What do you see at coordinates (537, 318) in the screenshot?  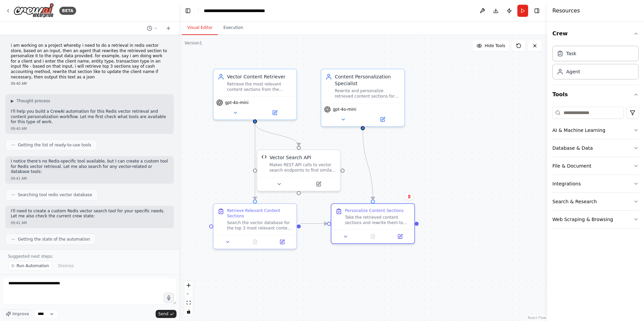 I see `a: React Flow attribution` at bounding box center [537, 318].